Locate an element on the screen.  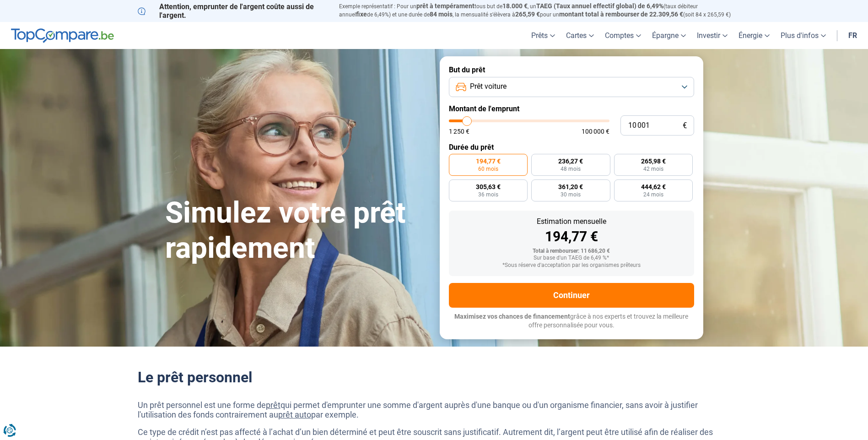
span: 48 mois is located at coordinates (571, 169).